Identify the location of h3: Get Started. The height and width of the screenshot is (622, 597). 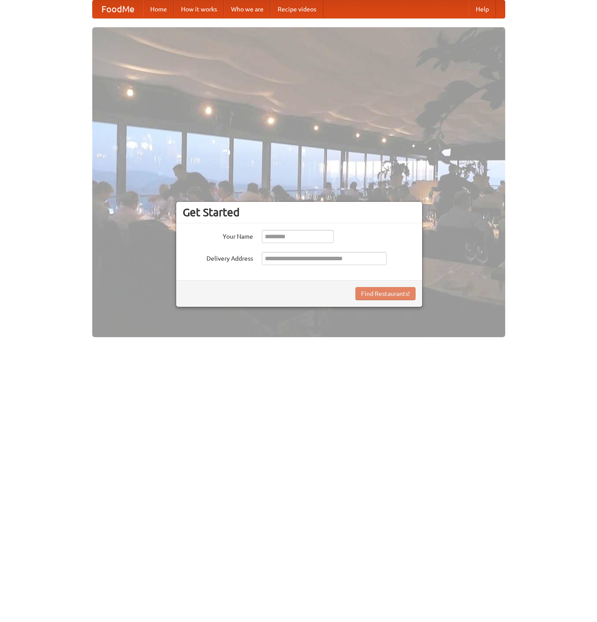
(299, 212).